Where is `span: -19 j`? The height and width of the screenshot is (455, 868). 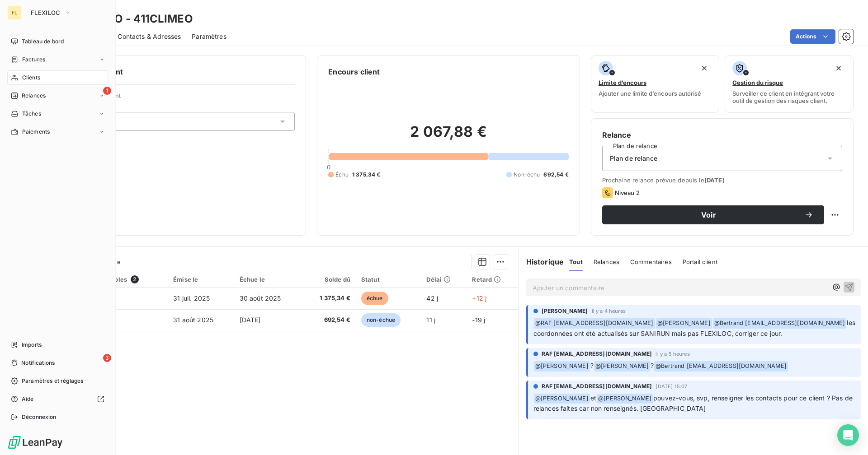 span: -19 j is located at coordinates (478, 320).